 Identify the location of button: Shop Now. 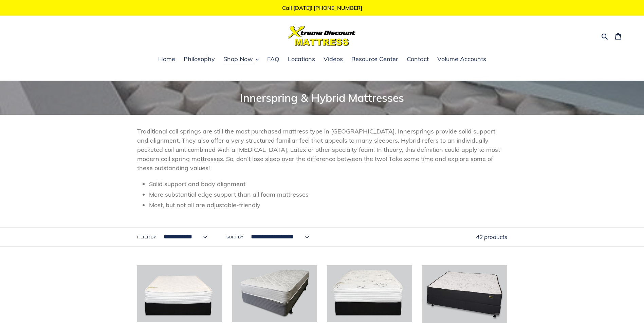
(241, 59).